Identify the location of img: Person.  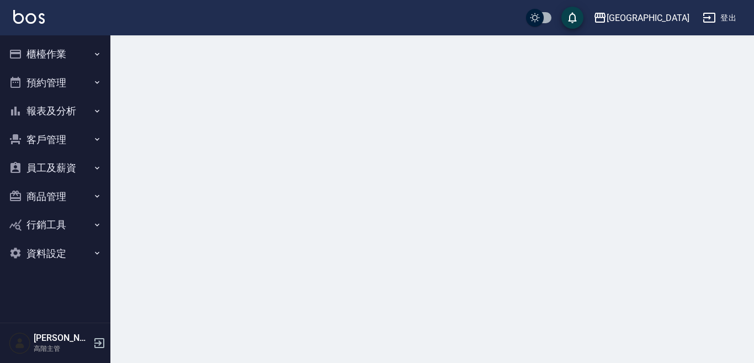
(20, 343).